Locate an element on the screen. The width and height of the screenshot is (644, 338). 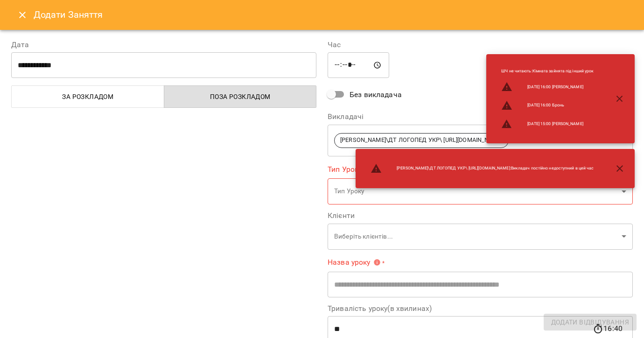
span: Без викладача is located at coordinates (376, 95).